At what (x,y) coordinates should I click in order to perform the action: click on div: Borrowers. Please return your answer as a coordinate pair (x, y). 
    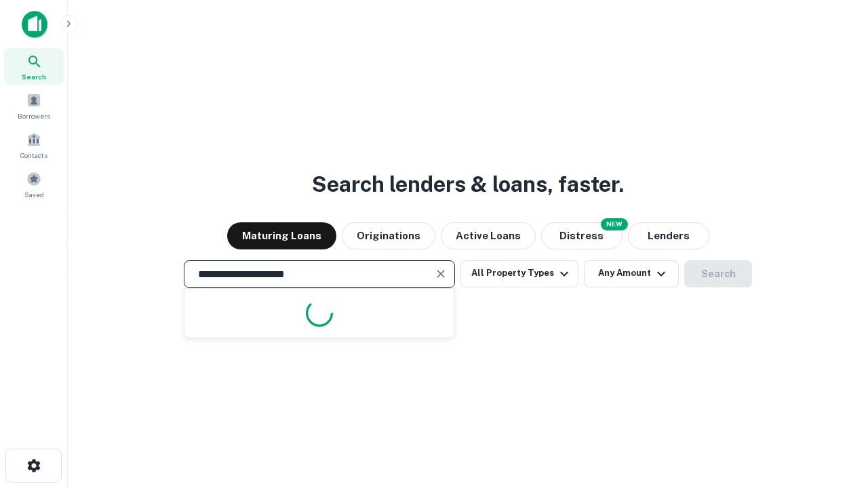
    Looking at the image, I should click on (34, 106).